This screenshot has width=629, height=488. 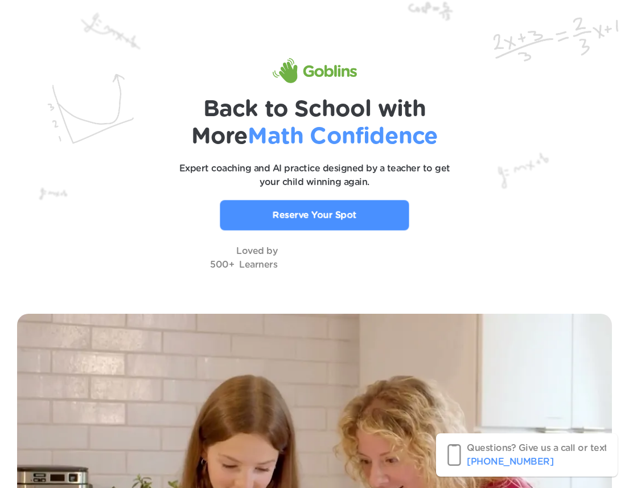 What do you see at coordinates (539, 448) in the screenshot?
I see `p: Questions? Give us a call or text!` at bounding box center [539, 448].